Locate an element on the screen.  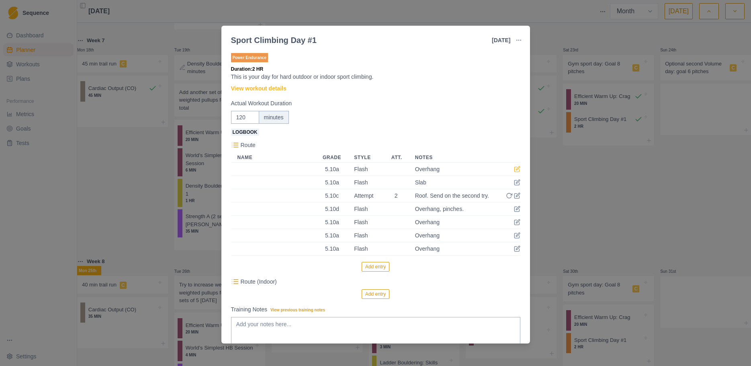
p: Duration: 2 HR is located at coordinates (376, 69).